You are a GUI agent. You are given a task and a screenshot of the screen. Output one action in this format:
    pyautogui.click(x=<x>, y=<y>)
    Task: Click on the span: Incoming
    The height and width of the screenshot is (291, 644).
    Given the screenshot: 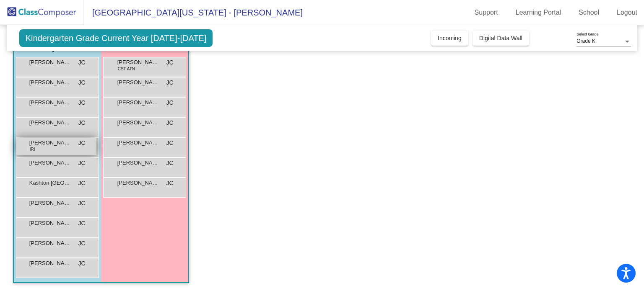 What is the action you would take?
    pyautogui.click(x=449, y=38)
    